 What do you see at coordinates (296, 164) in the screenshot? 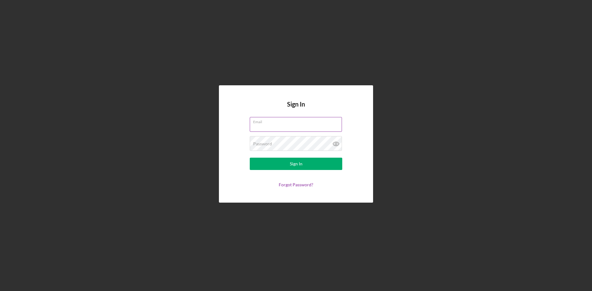
I see `div: Sign In` at bounding box center [296, 164].